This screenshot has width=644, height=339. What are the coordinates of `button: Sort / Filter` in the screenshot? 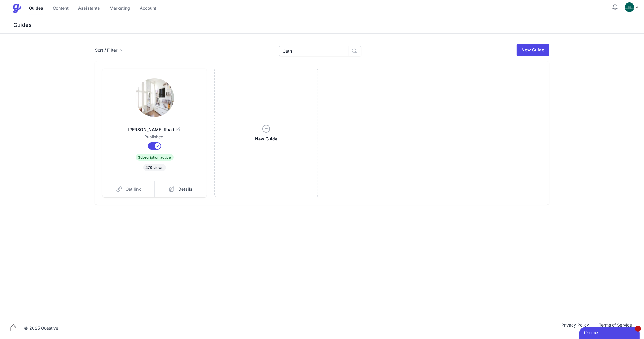 It's located at (109, 50).